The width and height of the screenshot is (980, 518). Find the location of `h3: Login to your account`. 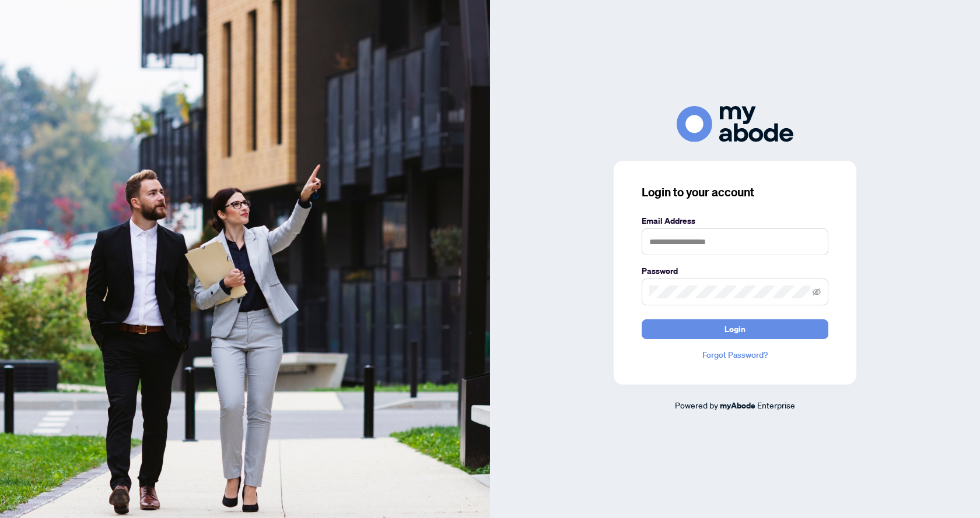

h3: Login to your account is located at coordinates (735, 192).